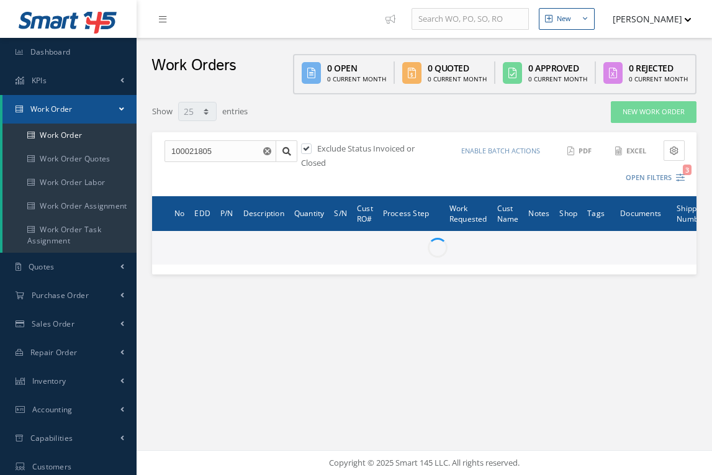  Describe the element at coordinates (500, 151) in the screenshot. I see `button: Enable batch actions` at that location.